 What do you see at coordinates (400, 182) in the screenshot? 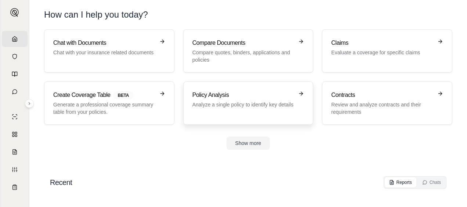
I see `button: Reports` at bounding box center [400, 182].